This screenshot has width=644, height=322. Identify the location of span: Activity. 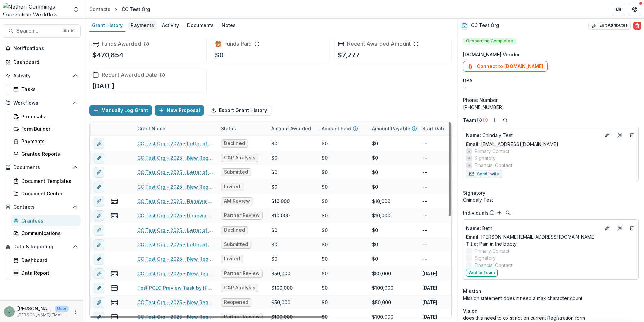
(41, 76).